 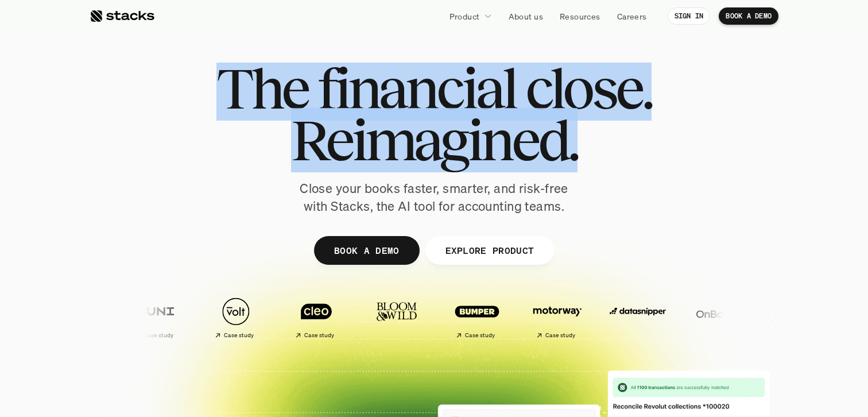 What do you see at coordinates (464, 16) in the screenshot?
I see `p: Product` at bounding box center [464, 16].